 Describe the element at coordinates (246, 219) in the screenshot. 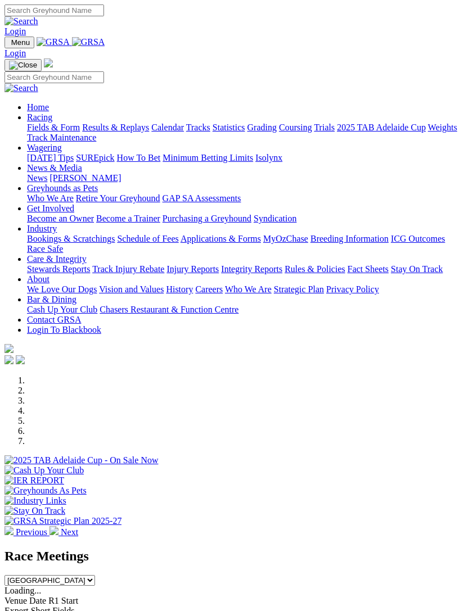

I see `div: Get Involved` at that location.